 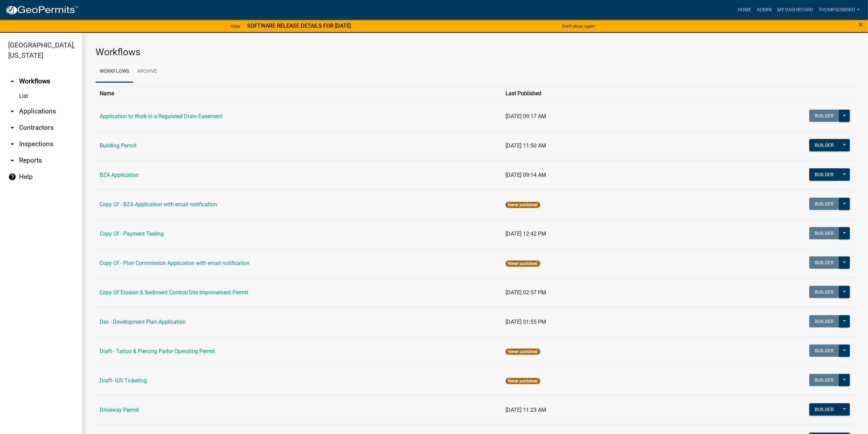 What do you see at coordinates (147, 72) in the screenshot?
I see `a: Archive` at bounding box center [147, 72].